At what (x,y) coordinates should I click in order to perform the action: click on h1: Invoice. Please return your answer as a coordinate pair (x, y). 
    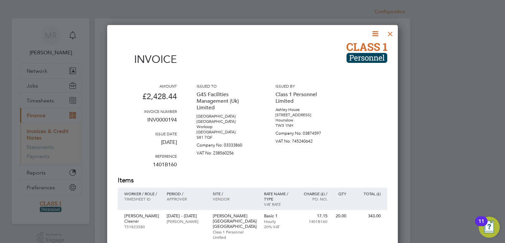
    Looking at the image, I should click on (147, 59).